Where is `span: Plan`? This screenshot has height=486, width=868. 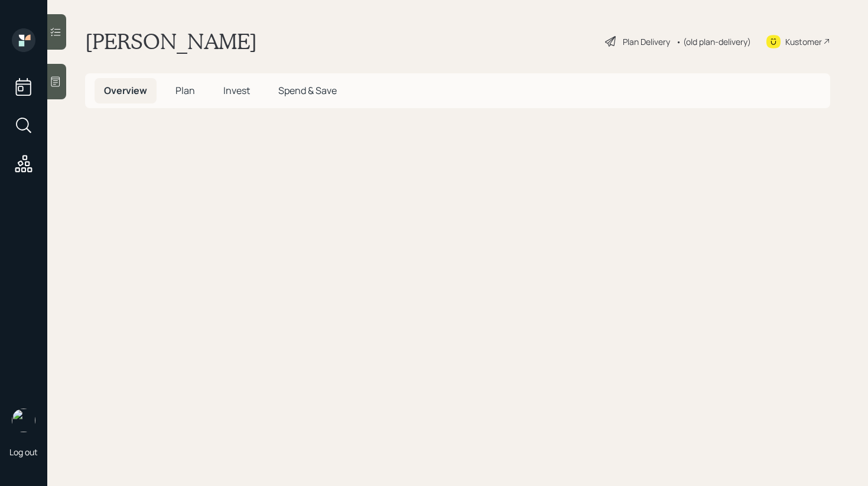 span: Plan is located at coordinates (185, 91).